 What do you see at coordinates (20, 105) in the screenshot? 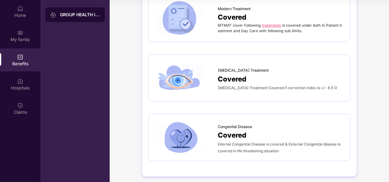
I see `img: svg+xml;base64,PHN2ZyBpZD0iQ2xhaW0iIHhtbG5zPSJodHRwOi8vd3d3LnczLm9yZy8yMDAwL3N2ZyIgd2lkdGg9IjIwIi...` at bounding box center [20, 105].